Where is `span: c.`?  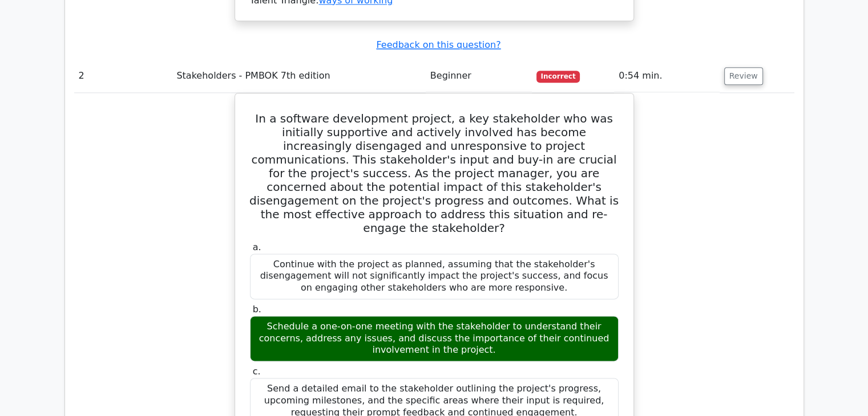 span: c. is located at coordinates (257, 371).